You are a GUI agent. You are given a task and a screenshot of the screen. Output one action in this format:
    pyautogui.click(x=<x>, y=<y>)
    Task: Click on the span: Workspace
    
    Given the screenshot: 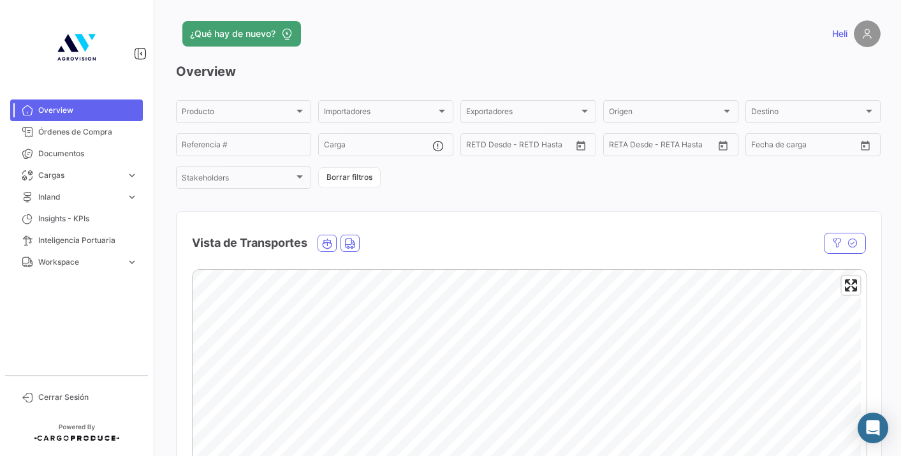 What is the action you would take?
    pyautogui.click(x=80, y=262)
    